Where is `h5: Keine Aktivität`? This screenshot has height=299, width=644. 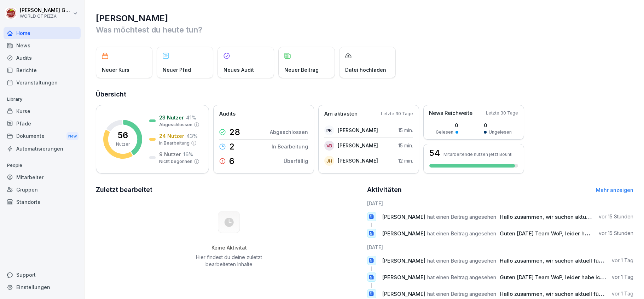 h5: Keine Aktivität is located at coordinates (229, 247).